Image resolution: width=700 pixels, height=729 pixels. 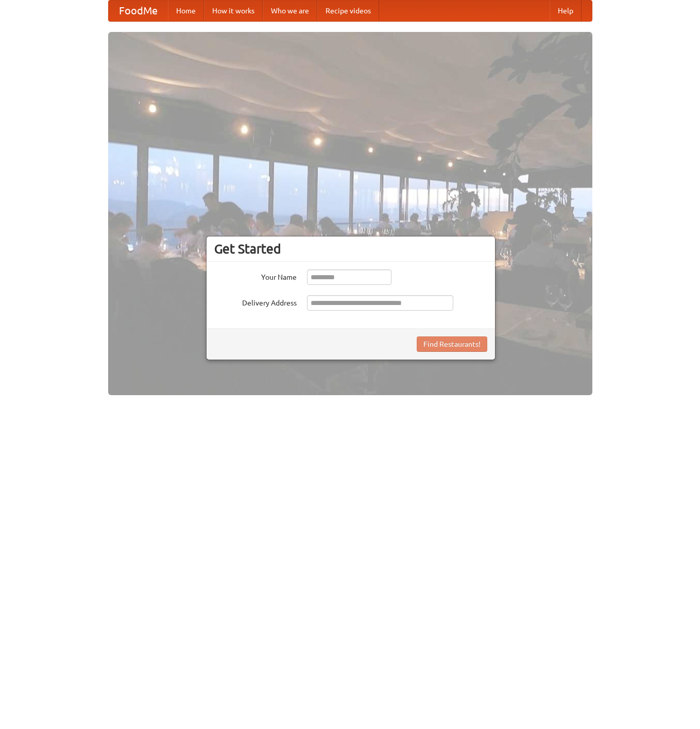 What do you see at coordinates (256, 276) in the screenshot?
I see `label: Your Name` at bounding box center [256, 276].